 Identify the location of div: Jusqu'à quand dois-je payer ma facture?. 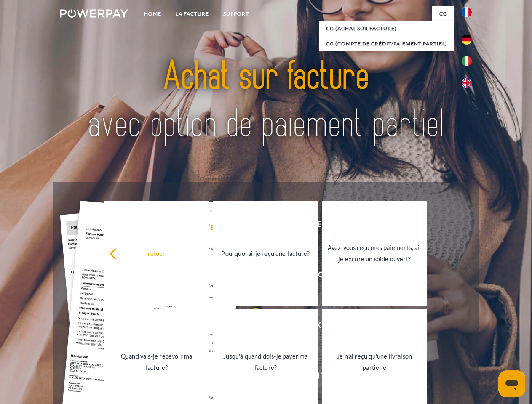
(265, 362).